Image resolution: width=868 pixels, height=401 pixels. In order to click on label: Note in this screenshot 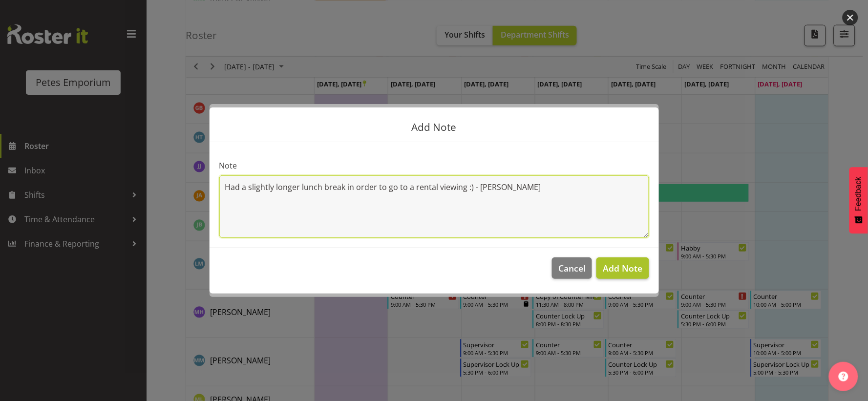, I will do `click(434, 166)`.